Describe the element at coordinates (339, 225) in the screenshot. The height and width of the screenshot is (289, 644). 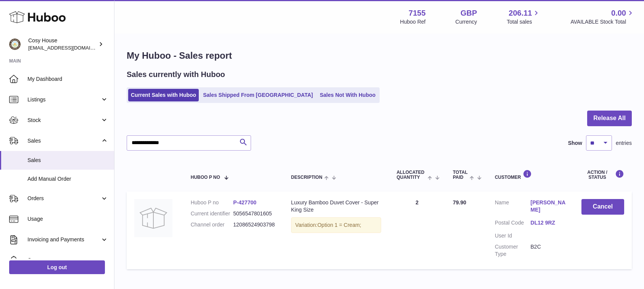
I see `span: Option 1 = Cream;` at that location.